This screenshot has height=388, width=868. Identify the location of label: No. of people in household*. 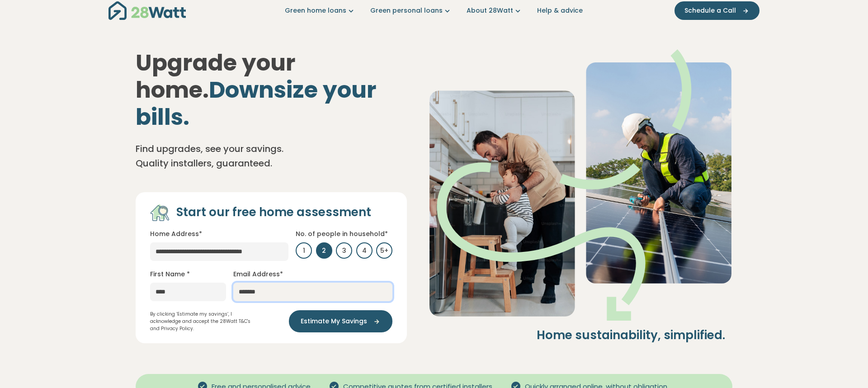
(341, 233).